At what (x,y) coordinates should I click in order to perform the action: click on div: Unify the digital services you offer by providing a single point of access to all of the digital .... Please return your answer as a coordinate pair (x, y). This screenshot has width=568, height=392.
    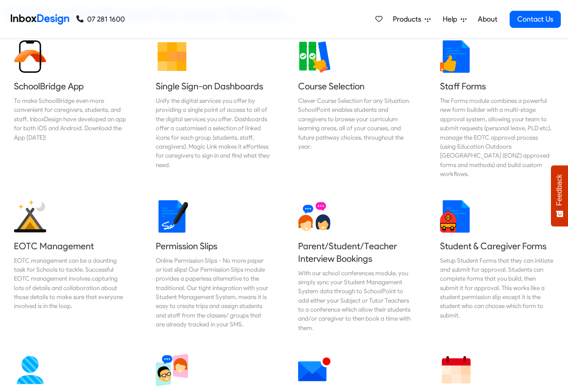
    Looking at the image, I should click on (213, 133).